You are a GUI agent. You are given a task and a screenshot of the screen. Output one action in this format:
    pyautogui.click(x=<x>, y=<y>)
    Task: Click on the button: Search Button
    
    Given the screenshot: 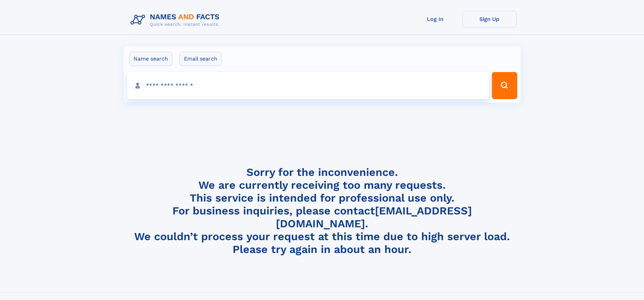 What is the action you would take?
    pyautogui.click(x=504, y=86)
    